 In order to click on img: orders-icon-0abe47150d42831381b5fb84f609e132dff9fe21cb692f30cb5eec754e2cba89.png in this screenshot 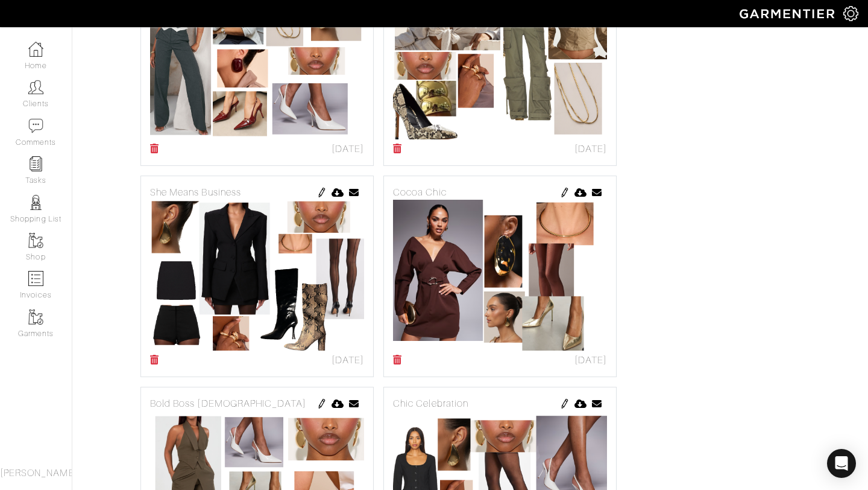, I will do `click(36, 278)`.